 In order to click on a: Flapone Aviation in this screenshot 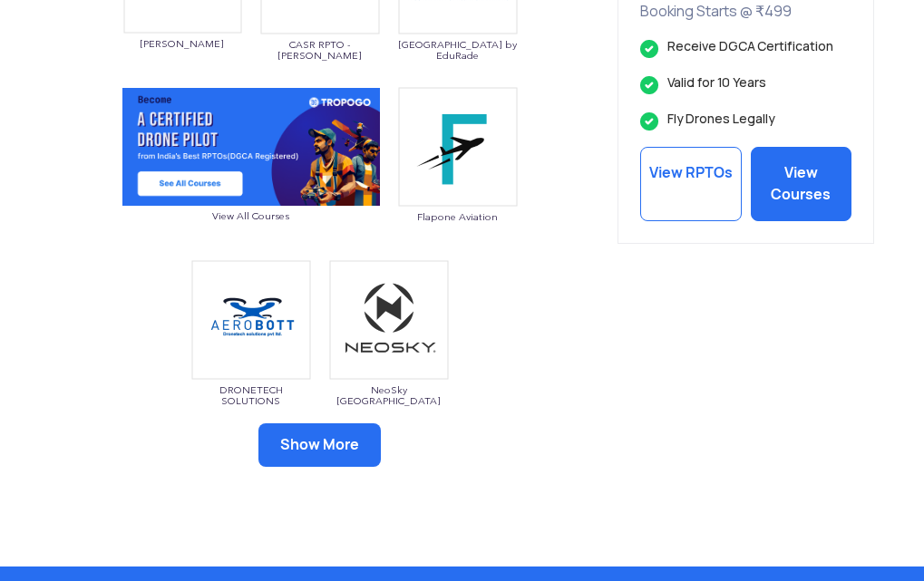, I will do `click(458, 179)`.